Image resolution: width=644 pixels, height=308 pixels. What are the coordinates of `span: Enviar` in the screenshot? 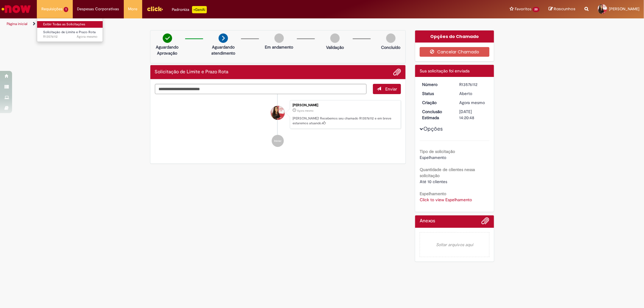 It's located at (391, 89).